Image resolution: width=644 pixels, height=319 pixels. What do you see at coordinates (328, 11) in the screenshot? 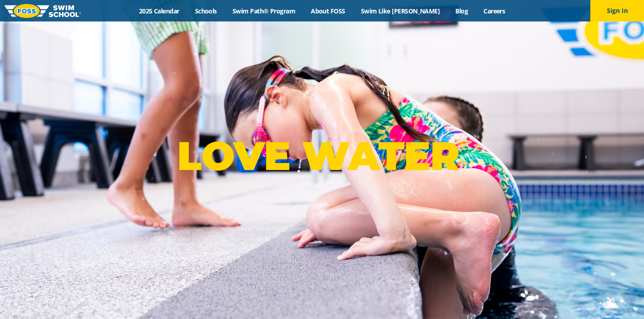
I see `a: About FOSS` at bounding box center [328, 11].